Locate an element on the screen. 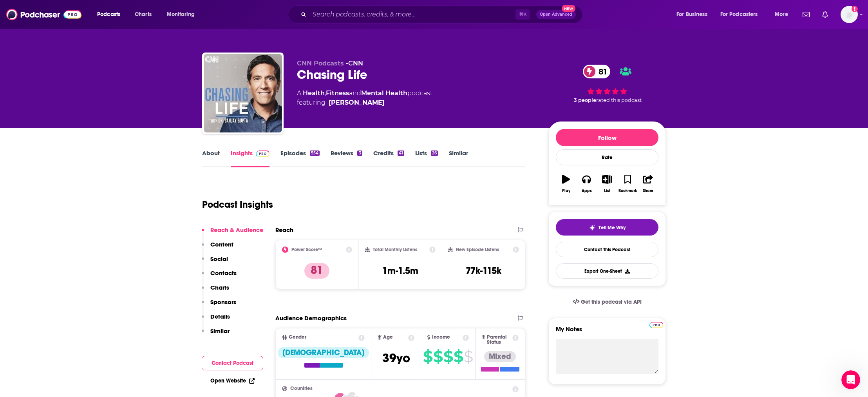 Image resolution: width=868 pixels, height=397 pixels. span: ⌘ K is located at coordinates (523, 14).